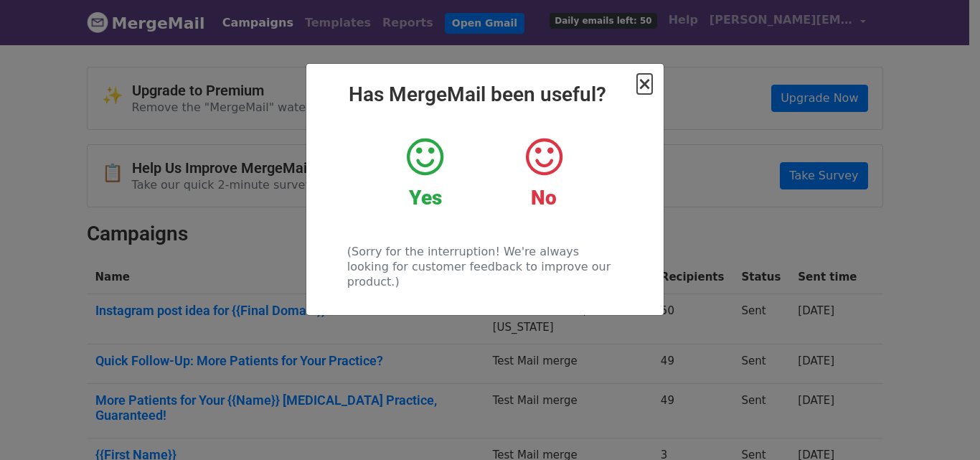 The width and height of the screenshot is (980, 460). Describe the element at coordinates (484, 266) in the screenshot. I see `p: (Sorry for the interruption! We're always looking for customer feedback to improve our product.)` at that location.